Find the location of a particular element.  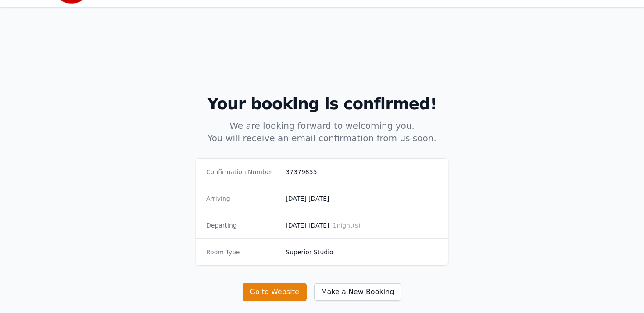

dd: Superior Studio is located at coordinates (361, 252).